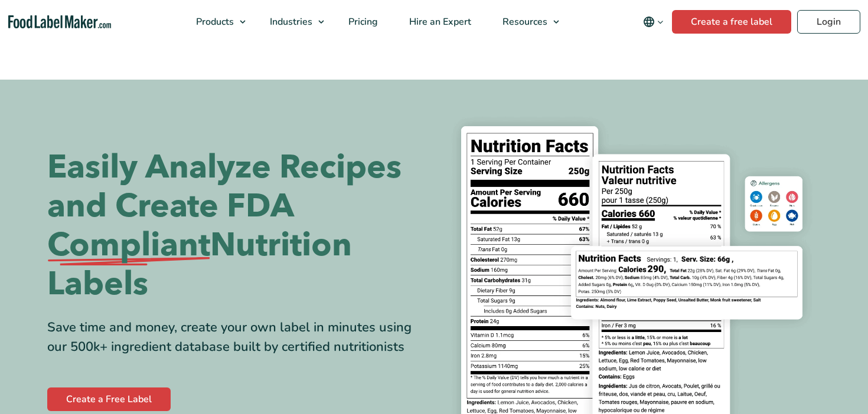 The height and width of the screenshot is (414, 868). Describe the element at coordinates (828, 22) in the screenshot. I see `a: Login` at that location.